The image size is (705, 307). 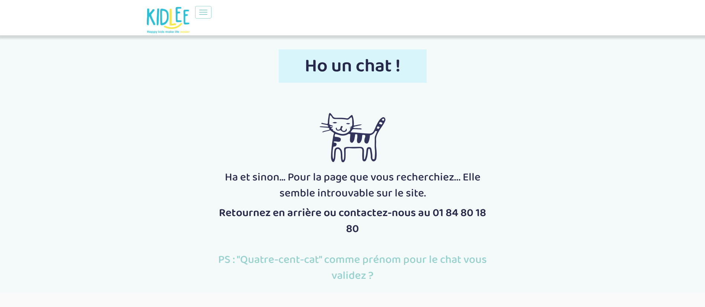 What do you see at coordinates (353, 66) in the screenshot?
I see `span: Ho un chat !` at bounding box center [353, 66].